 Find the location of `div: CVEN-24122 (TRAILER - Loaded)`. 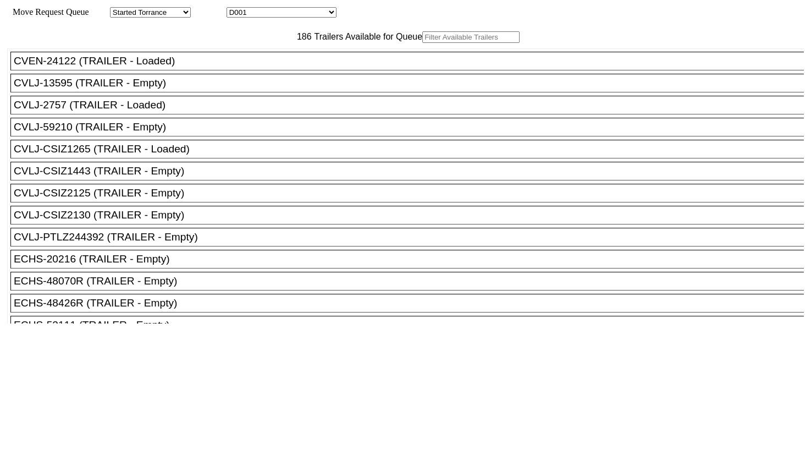

div: CVEN-24122 (TRAILER - Loaded) is located at coordinates (412, 61).